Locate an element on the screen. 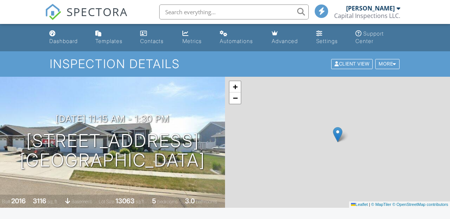 Image resolution: width=450 pixels, height=219 pixels. div: 3.0 is located at coordinates (190, 201).